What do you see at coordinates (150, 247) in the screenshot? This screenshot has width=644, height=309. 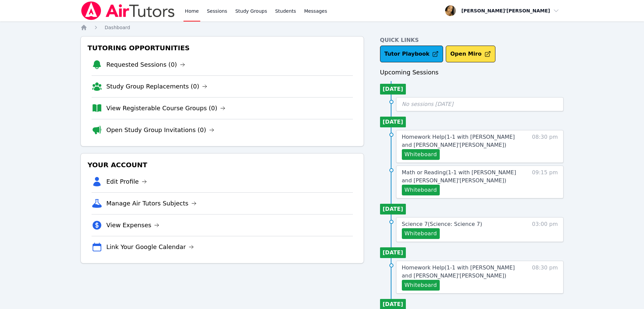 I see `a: Link Your Google Calendar` at bounding box center [150, 247].